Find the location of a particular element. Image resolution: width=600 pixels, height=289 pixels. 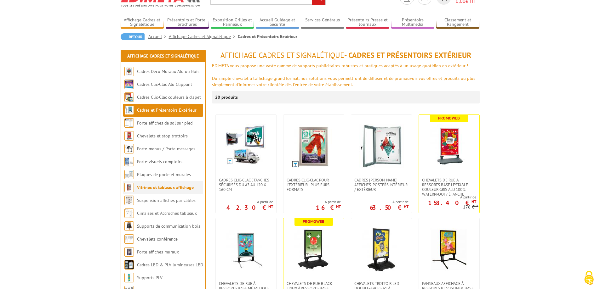

a: Classement et Rangement is located at coordinates (458, 22).